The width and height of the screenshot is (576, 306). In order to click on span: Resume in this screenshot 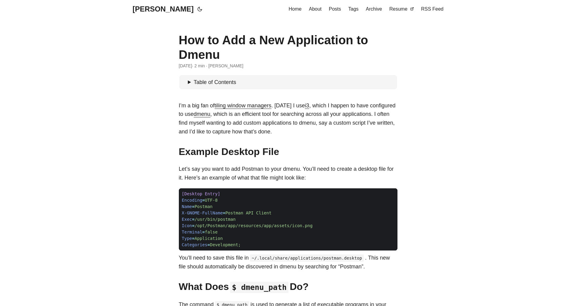, I will do `click(398, 9)`.